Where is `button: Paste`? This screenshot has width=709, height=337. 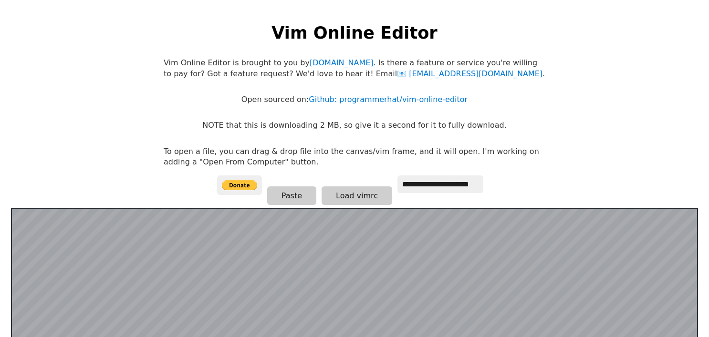 button: Paste is located at coordinates (292, 196).